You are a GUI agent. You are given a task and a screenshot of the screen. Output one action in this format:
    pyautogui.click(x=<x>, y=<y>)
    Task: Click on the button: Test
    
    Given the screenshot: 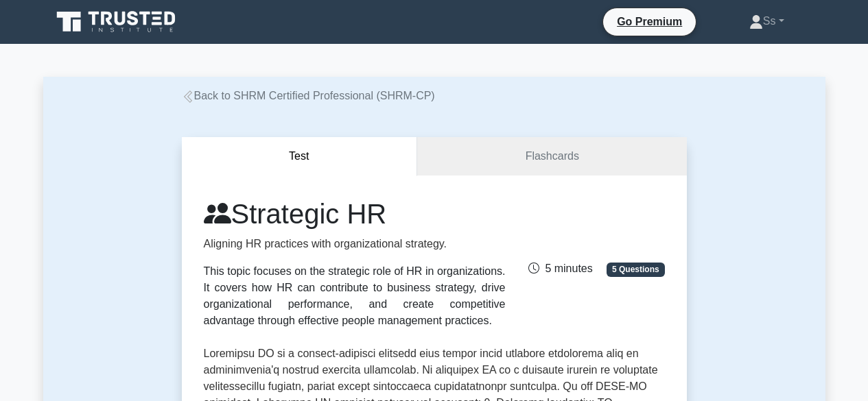 What is the action you would take?
    pyautogui.click(x=300, y=157)
    